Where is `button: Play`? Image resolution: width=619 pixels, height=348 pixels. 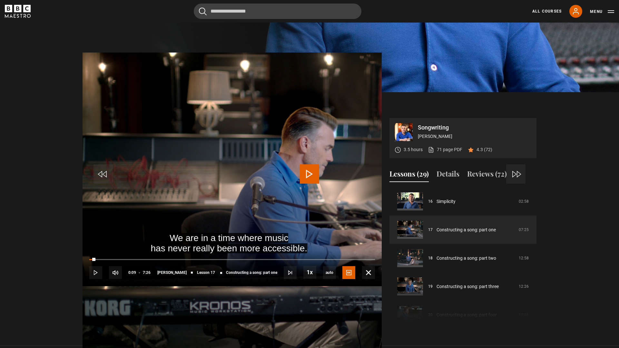
button: Play is located at coordinates (96, 273).